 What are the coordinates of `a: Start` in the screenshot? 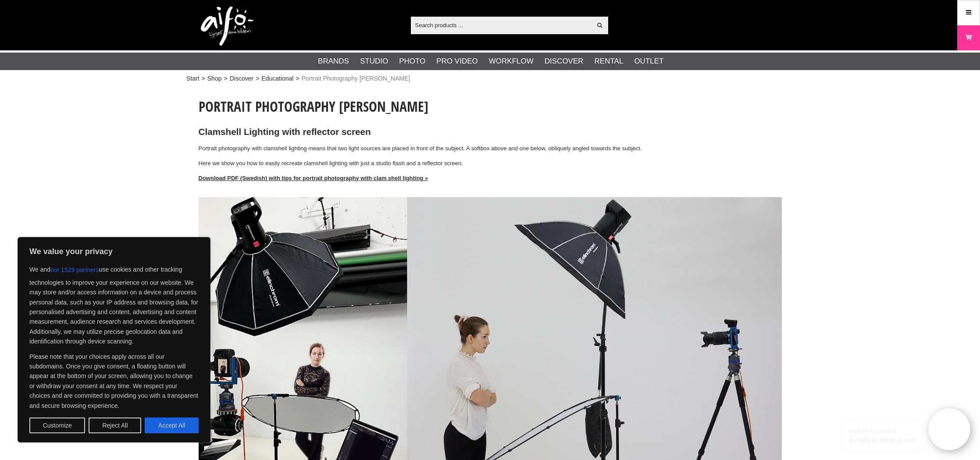 It's located at (193, 78).